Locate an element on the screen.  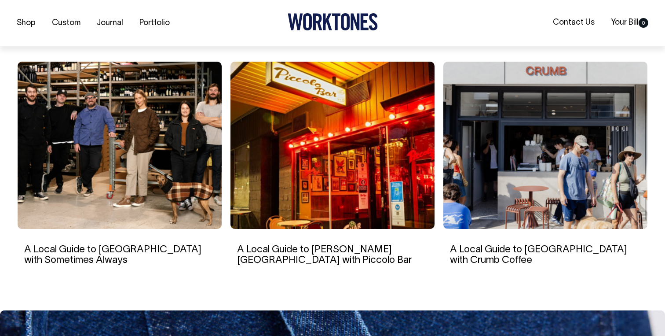
span: 0 is located at coordinates (643, 23).